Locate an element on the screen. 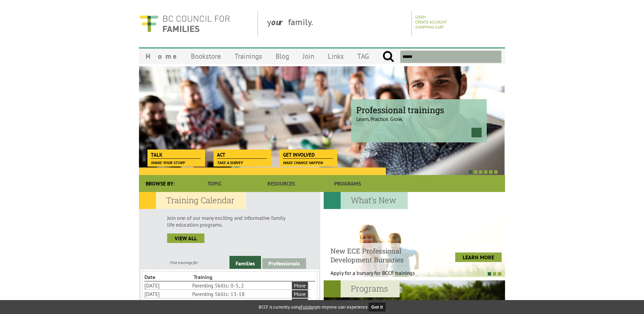  a: Trainings is located at coordinates (248, 56).